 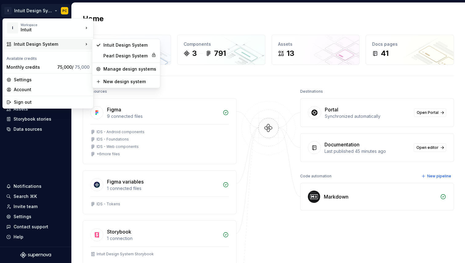 I want to click on span: 75,000 /, so click(x=73, y=67).